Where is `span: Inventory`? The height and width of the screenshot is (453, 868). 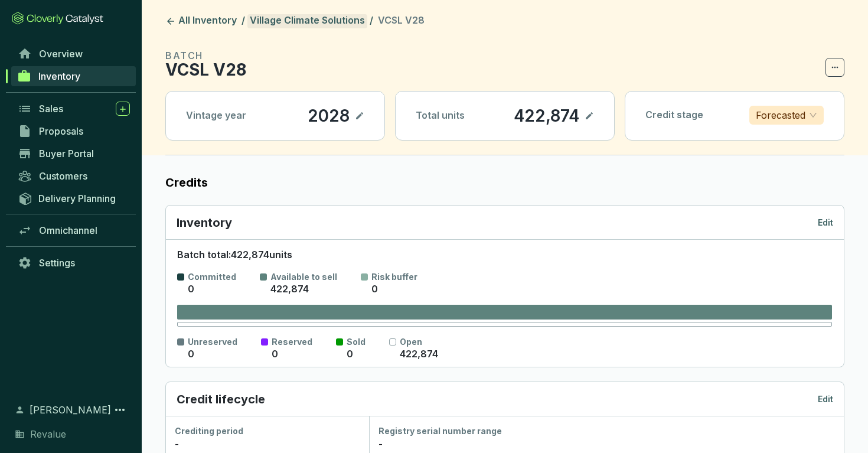
span: Inventory is located at coordinates (59, 76).